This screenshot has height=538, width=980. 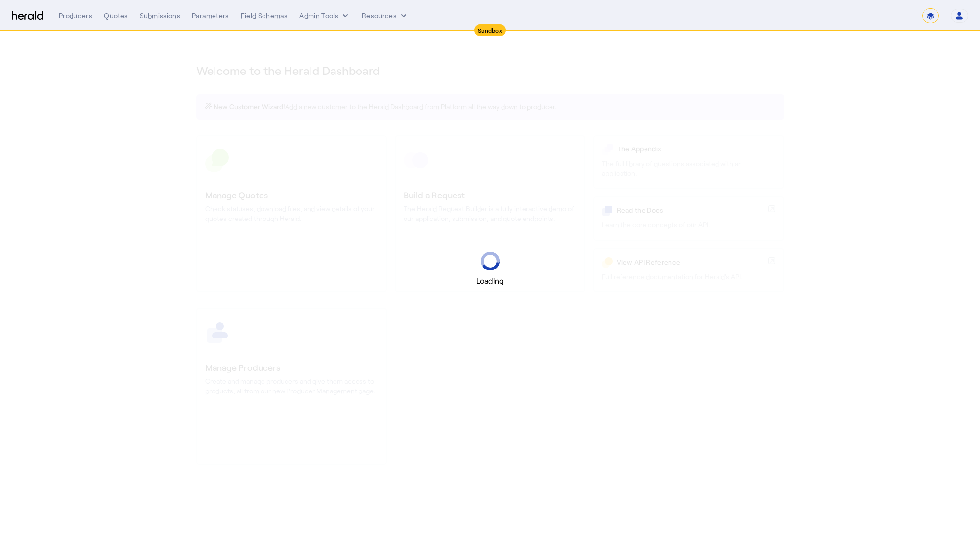 I want to click on div: Submissions, so click(x=160, y=16).